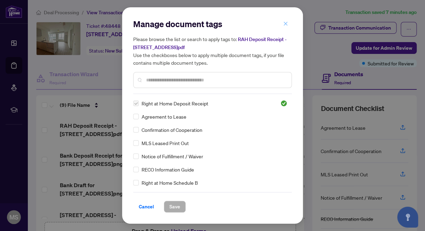 The image size is (425, 231). I want to click on h2: Manage document tags, so click(212, 24).